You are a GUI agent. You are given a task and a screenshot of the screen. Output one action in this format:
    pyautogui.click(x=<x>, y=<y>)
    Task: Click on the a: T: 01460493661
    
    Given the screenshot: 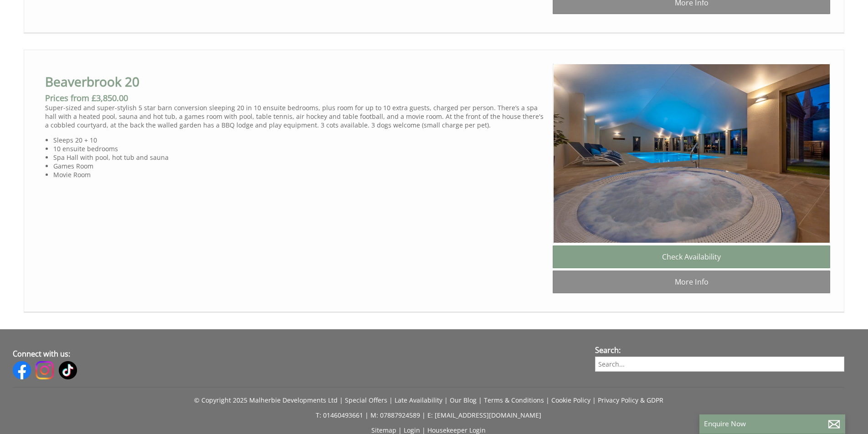 What is the action you would take?
    pyautogui.click(x=340, y=415)
    